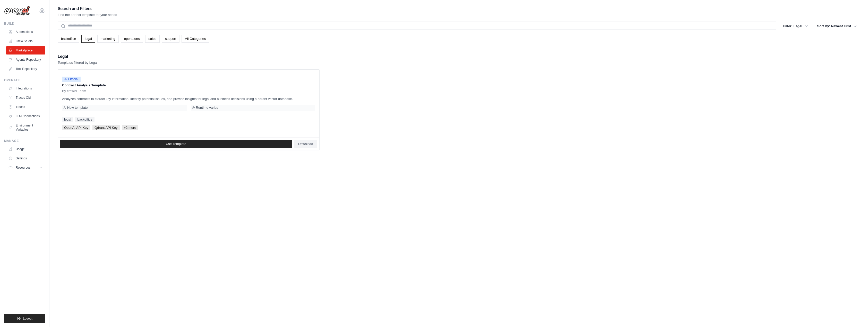 The image size is (868, 327). I want to click on a: marketing, so click(108, 39).